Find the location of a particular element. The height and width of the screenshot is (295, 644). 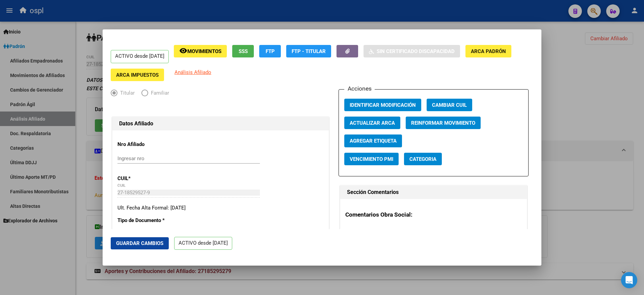

span: Sin Certificado Discapacidad is located at coordinates (416, 52).